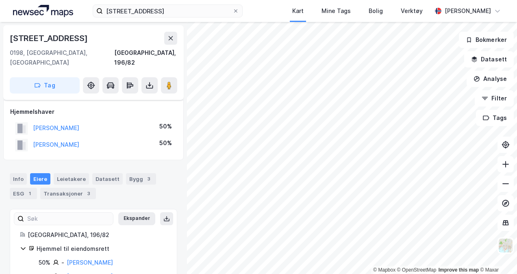 This screenshot has width=517, height=274. What do you see at coordinates (71, 179) in the screenshot?
I see `div: Leietakere` at bounding box center [71, 179].